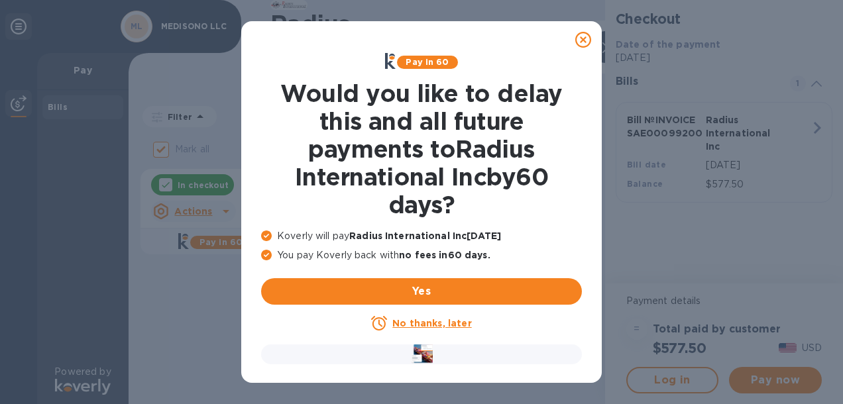 This screenshot has width=843, height=404. I want to click on p: Koverly will pay, so click(421, 236).